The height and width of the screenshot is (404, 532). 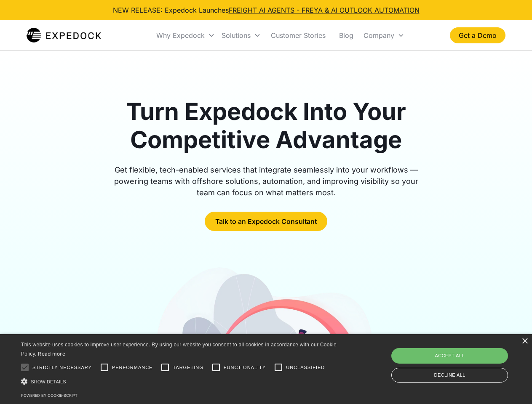 I want to click on a: home, so click(x=64, y=36).